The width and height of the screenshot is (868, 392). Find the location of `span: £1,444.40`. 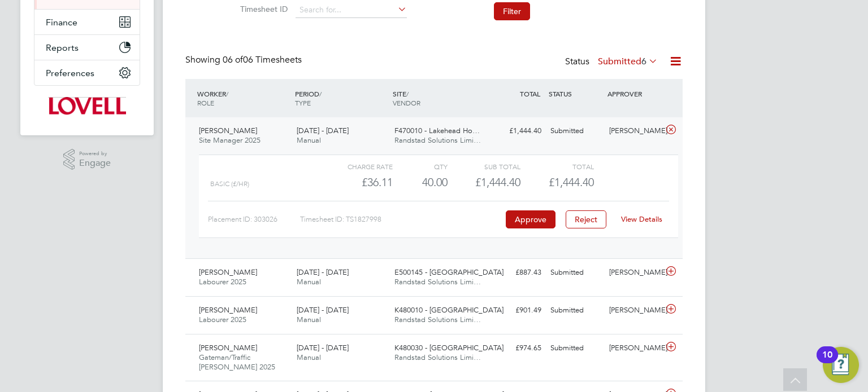

span: £1,444.40 is located at coordinates (571, 183).